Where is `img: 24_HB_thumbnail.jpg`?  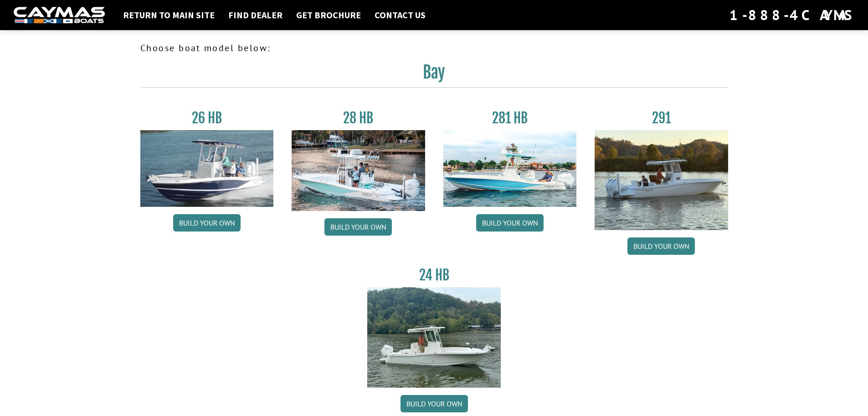 img: 24_HB_thumbnail.jpg is located at coordinates (434, 337).